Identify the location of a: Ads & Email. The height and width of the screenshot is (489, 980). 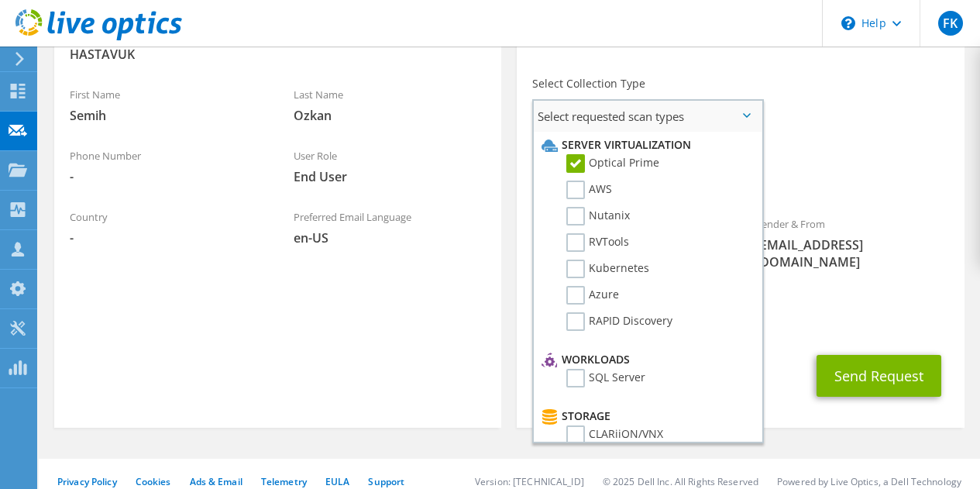
(216, 481).